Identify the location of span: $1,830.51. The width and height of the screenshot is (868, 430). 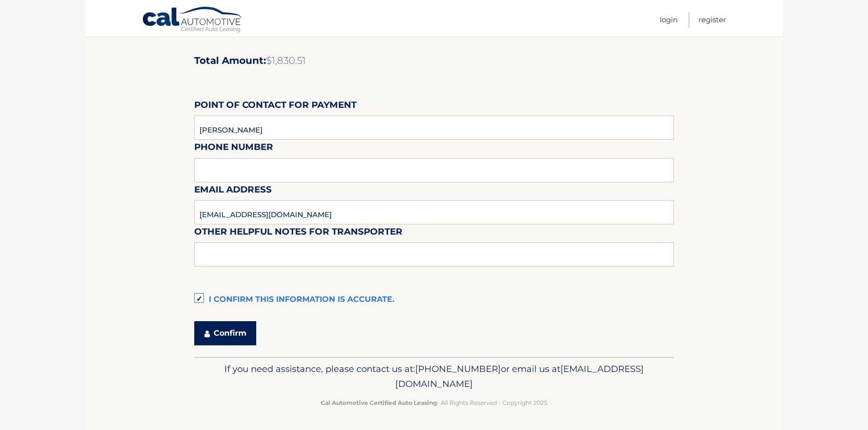
(286, 60).